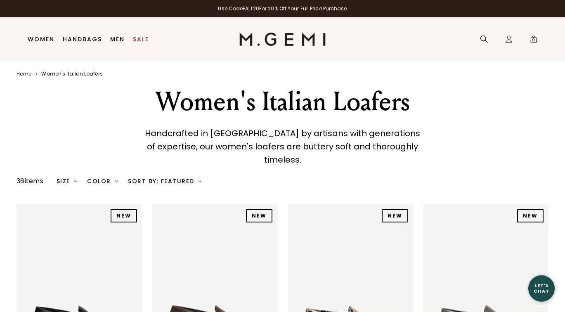 The height and width of the screenshot is (312, 565). Describe the element at coordinates (30, 181) in the screenshot. I see `div: 36 items` at that location.